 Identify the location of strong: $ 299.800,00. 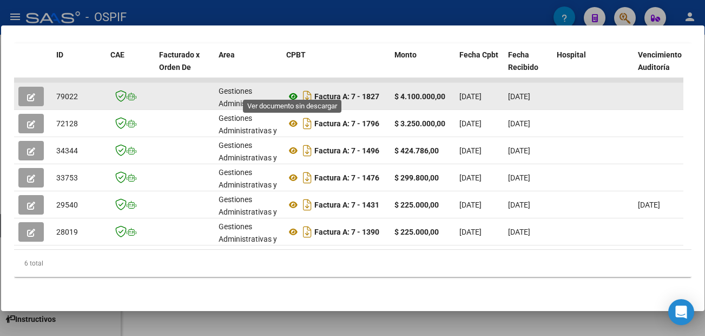
(417, 178).